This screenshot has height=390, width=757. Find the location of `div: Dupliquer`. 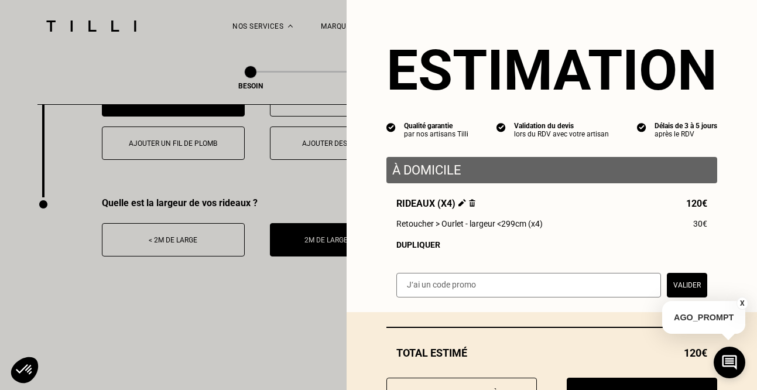

div: Dupliquer is located at coordinates (552, 245).